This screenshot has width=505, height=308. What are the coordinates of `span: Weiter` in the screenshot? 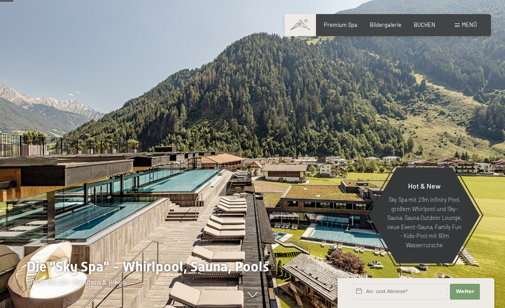 It's located at (465, 292).